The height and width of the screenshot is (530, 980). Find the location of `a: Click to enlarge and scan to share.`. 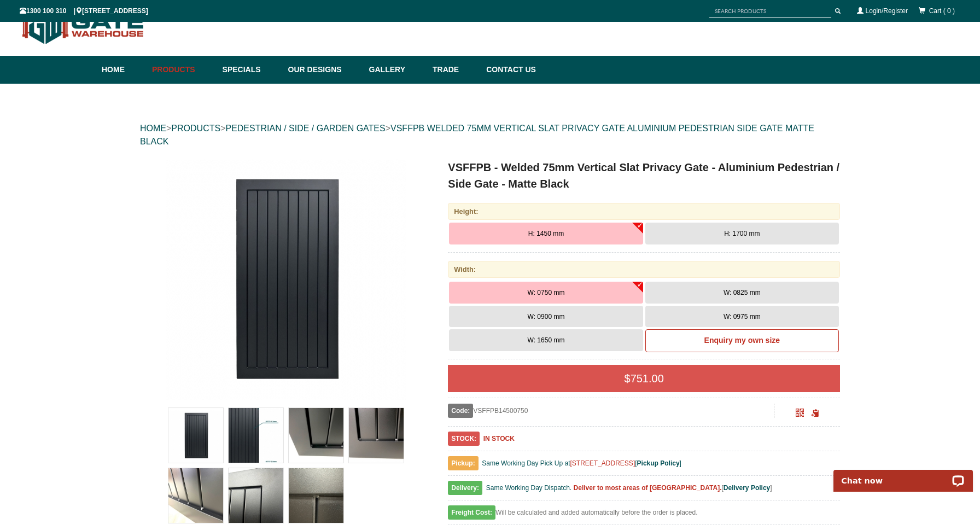

a: Click to enlarge and scan to share. is located at coordinates (800, 414).